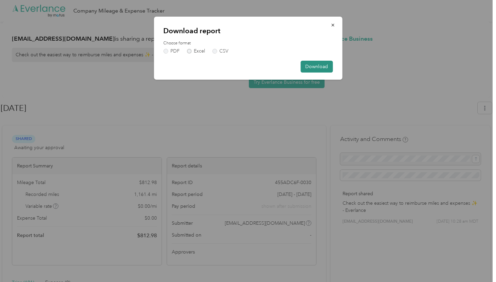 This screenshot has height=282, width=496. What do you see at coordinates (316, 67) in the screenshot?
I see `button: Download` at bounding box center [316, 67].